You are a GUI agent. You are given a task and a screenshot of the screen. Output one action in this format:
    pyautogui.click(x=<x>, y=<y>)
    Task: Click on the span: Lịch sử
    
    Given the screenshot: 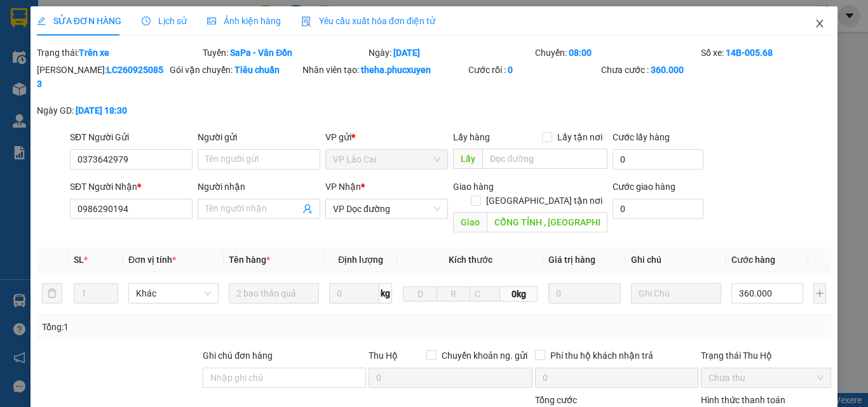 What is the action you would take?
    pyautogui.click(x=164, y=21)
    